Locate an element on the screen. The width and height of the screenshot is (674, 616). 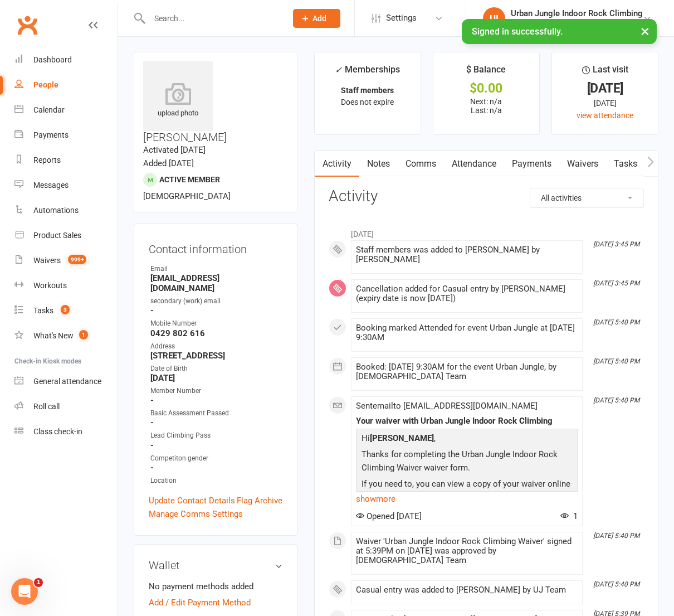
div: $ Balance is located at coordinates (486, 72).